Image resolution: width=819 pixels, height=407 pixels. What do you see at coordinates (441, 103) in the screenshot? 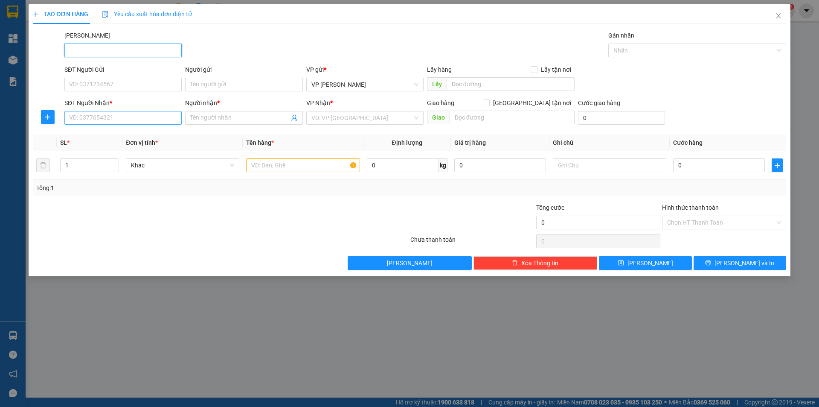
I see `span: Giao hàng` at bounding box center [441, 103].